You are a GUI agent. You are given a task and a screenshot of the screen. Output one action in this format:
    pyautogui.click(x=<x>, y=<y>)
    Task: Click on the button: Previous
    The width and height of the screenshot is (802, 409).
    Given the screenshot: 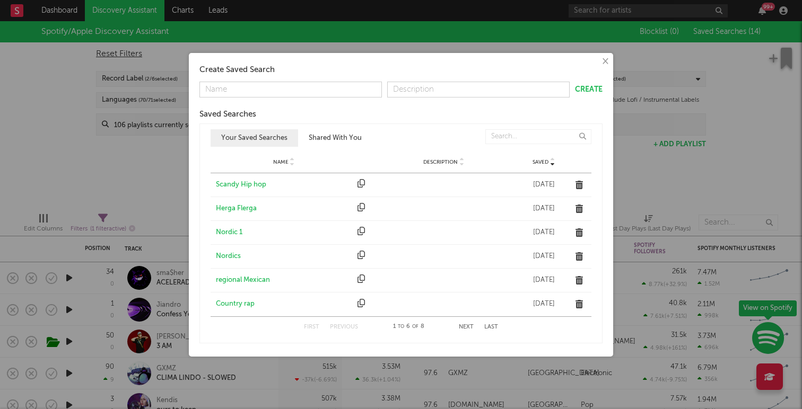 What is the action you would take?
    pyautogui.click(x=344, y=327)
    